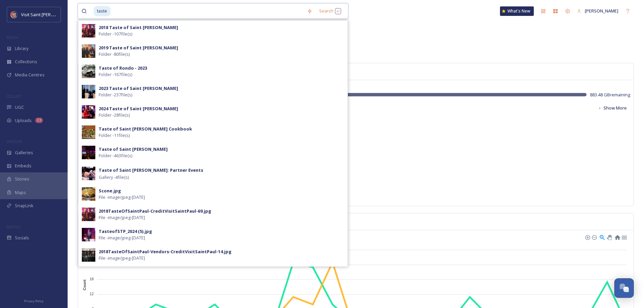 This screenshot has height=308, width=644. What do you see at coordinates (88, 92) in the screenshot?
I see `img: 14b1f472-c22e-4877-918b-c56119d008b4.jpg` at bounding box center [88, 92].